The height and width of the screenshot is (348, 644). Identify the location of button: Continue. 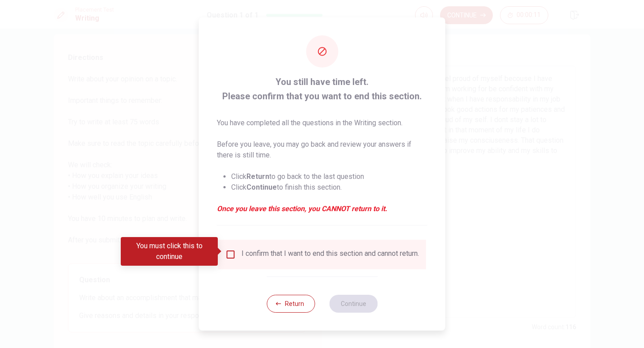
(354, 304).